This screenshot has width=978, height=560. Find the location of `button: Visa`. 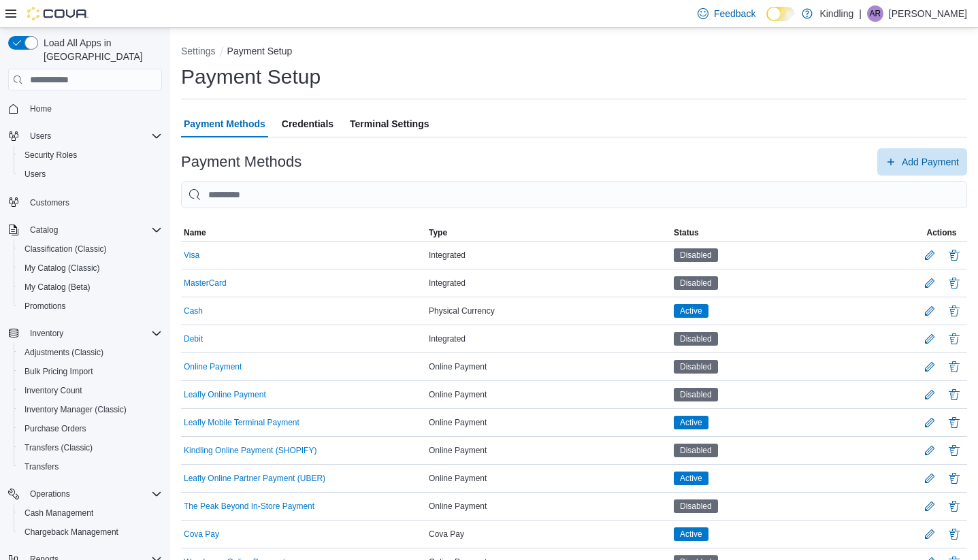

button: Visa is located at coordinates (191, 255).